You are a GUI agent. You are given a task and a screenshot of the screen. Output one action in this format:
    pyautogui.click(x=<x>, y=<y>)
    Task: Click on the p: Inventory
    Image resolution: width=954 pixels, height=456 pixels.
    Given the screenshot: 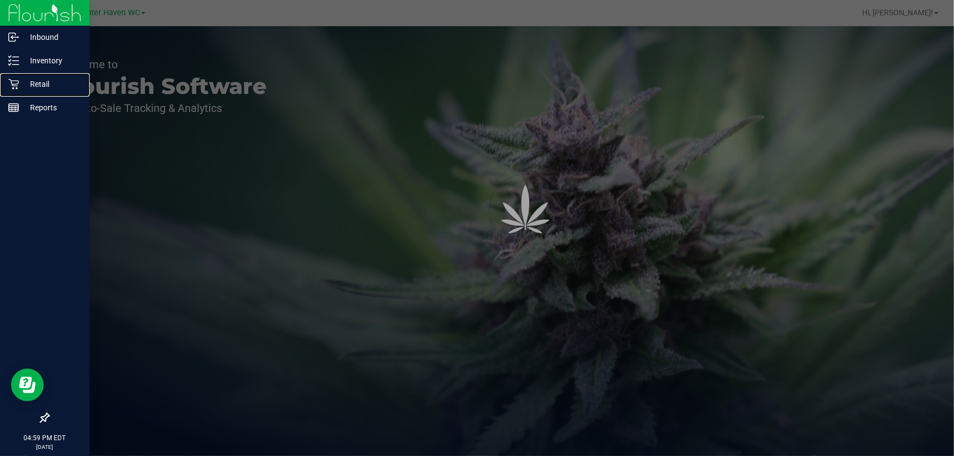 What is the action you would take?
    pyautogui.click(x=52, y=61)
    